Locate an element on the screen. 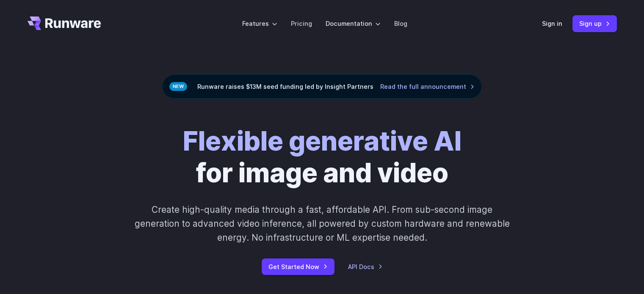 The width and height of the screenshot is (644, 294). a: Blog is located at coordinates (400, 23).